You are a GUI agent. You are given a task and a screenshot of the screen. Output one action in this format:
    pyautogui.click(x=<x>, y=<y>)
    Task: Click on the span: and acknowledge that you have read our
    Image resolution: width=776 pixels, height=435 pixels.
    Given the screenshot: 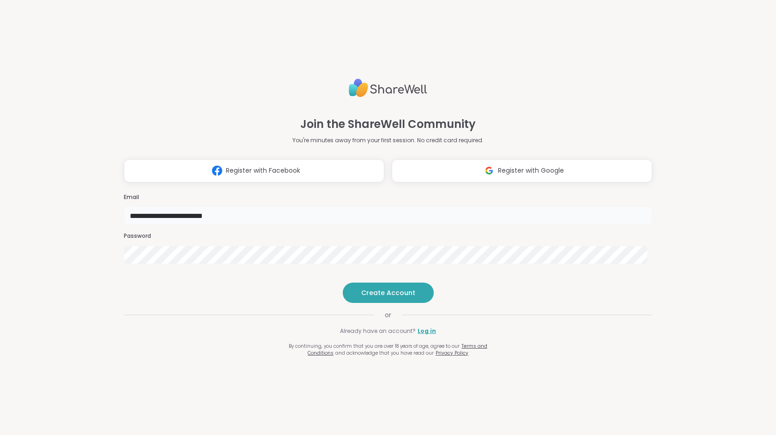 What is the action you would take?
    pyautogui.click(x=384, y=353)
    